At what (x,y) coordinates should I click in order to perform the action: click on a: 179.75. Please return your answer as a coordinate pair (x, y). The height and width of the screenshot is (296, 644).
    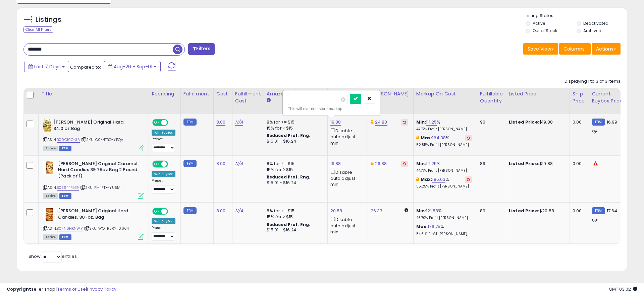
    Looking at the image, I should click on (434, 226).